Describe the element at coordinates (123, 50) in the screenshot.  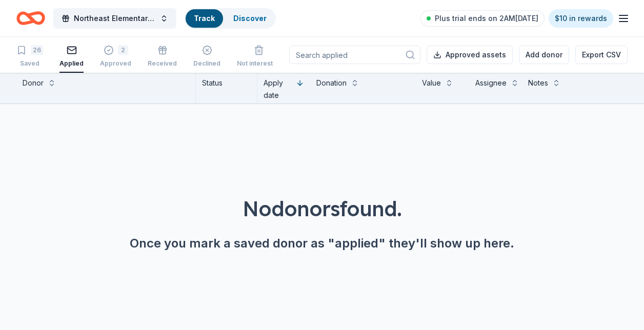
I see `div: 2` at that location.